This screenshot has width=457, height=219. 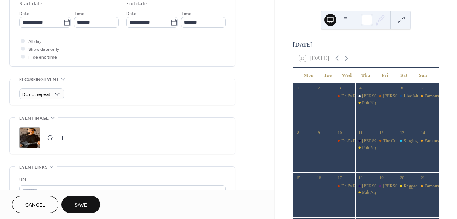 I want to click on div: 14, so click(x=423, y=133).